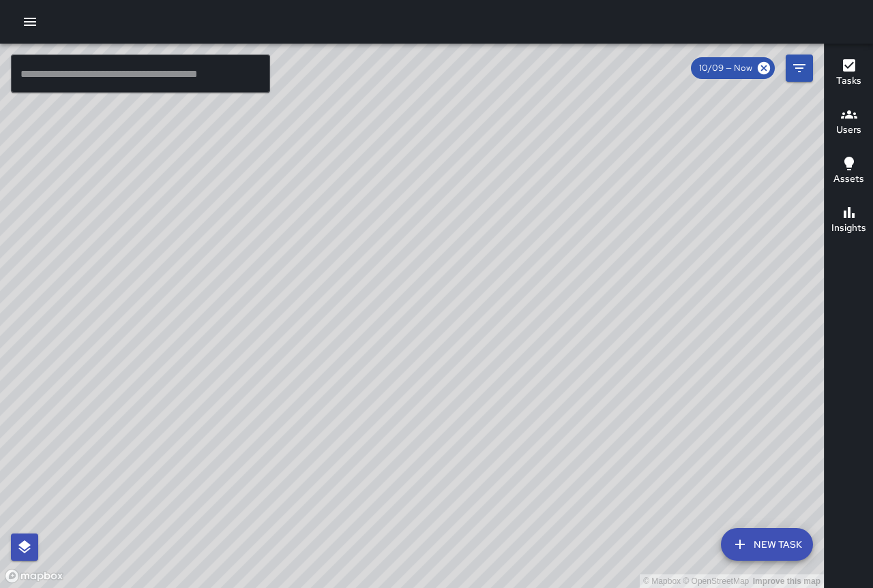 The height and width of the screenshot is (588, 873). What do you see at coordinates (848, 172) in the screenshot?
I see `button: Assets` at bounding box center [848, 172].